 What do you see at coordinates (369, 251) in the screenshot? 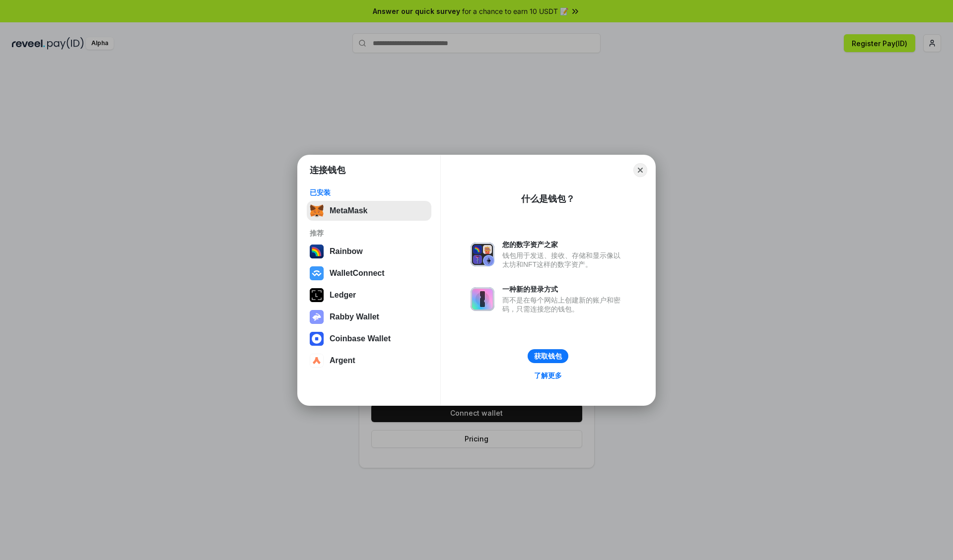
I see `button: Rainbow` at bounding box center [369, 251].